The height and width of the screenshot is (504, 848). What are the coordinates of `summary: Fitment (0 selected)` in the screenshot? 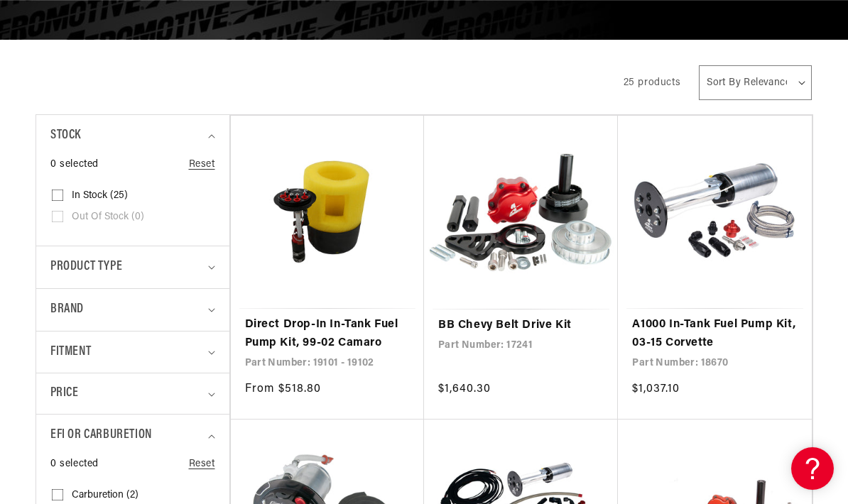 It's located at (132, 352).